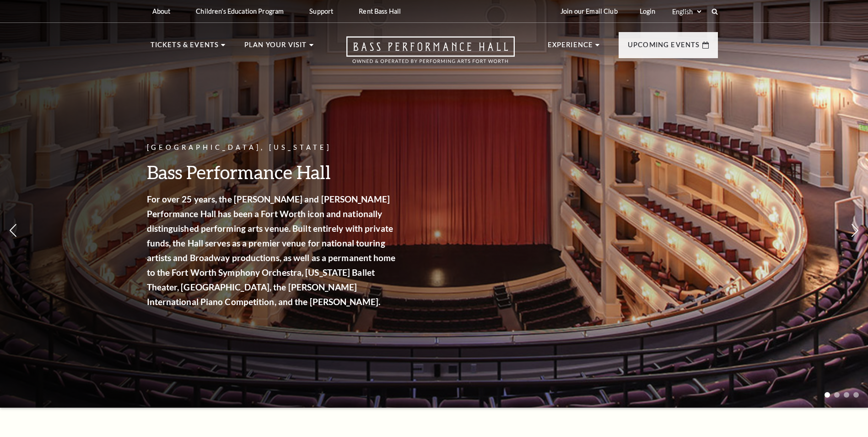 Image resolution: width=868 pixels, height=437 pixels. I want to click on p: Tickets & Events, so click(185, 48).